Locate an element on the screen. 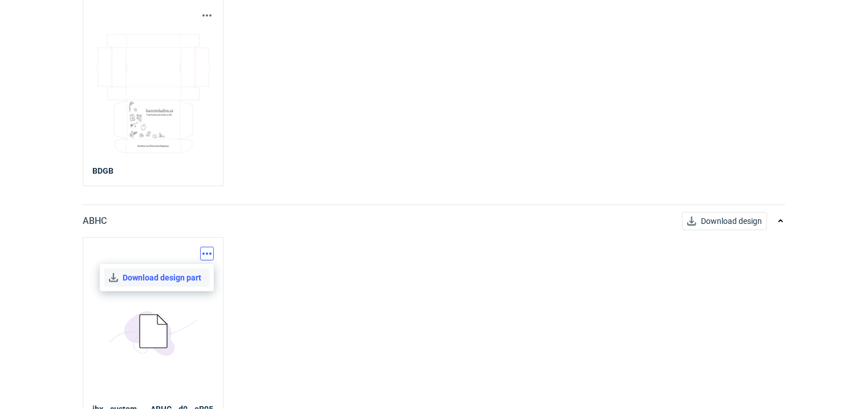 The height and width of the screenshot is (409, 868). span: Download design is located at coordinates (731, 221).